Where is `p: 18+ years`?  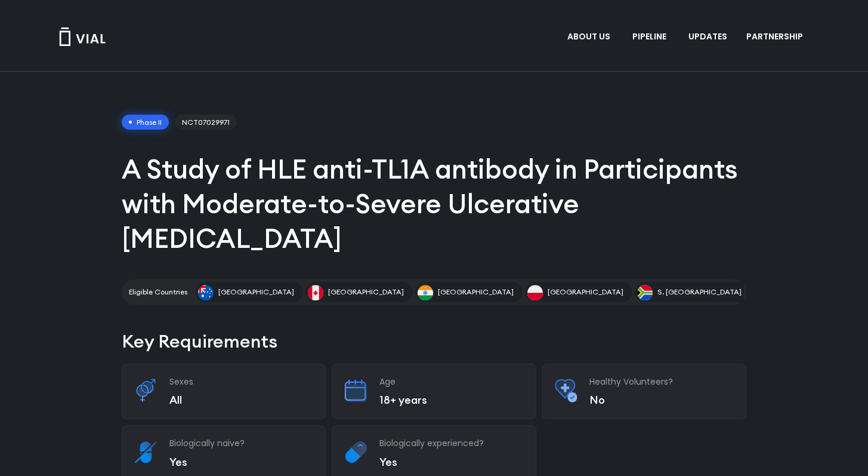 p: 18+ years is located at coordinates (451, 400).